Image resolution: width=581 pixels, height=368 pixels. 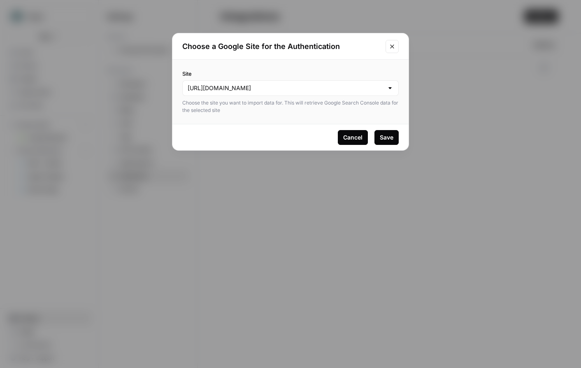 I want to click on div: Save, so click(x=386, y=137).